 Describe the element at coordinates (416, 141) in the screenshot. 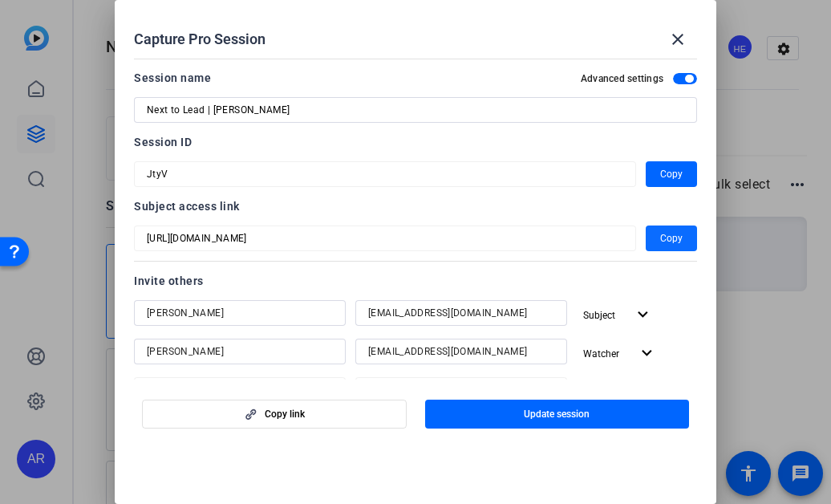

I see `div: Session ID` at that location.